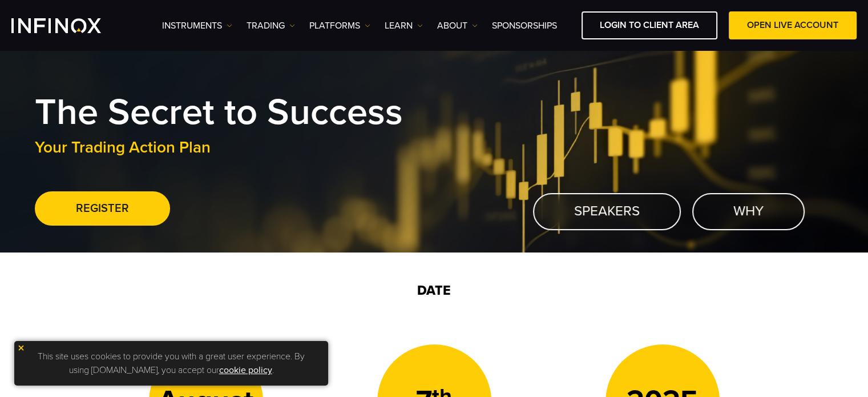  What do you see at coordinates (650, 25) in the screenshot?
I see `a: LOGIN TO CLIENT AREA` at bounding box center [650, 25].